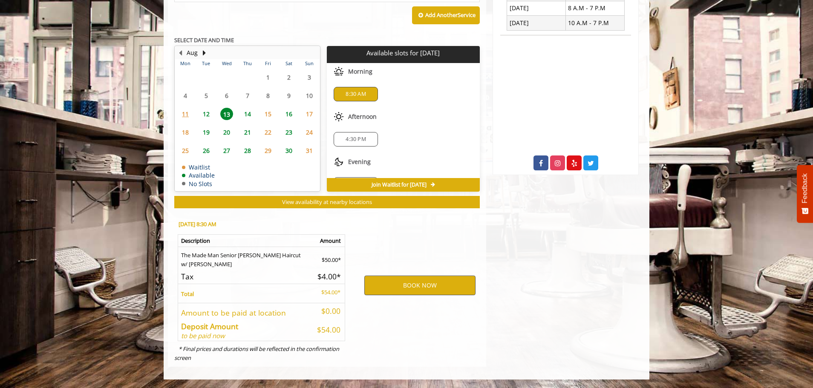 This screenshot has width=813, height=388. I want to click on td: Select day16, so click(289, 114).